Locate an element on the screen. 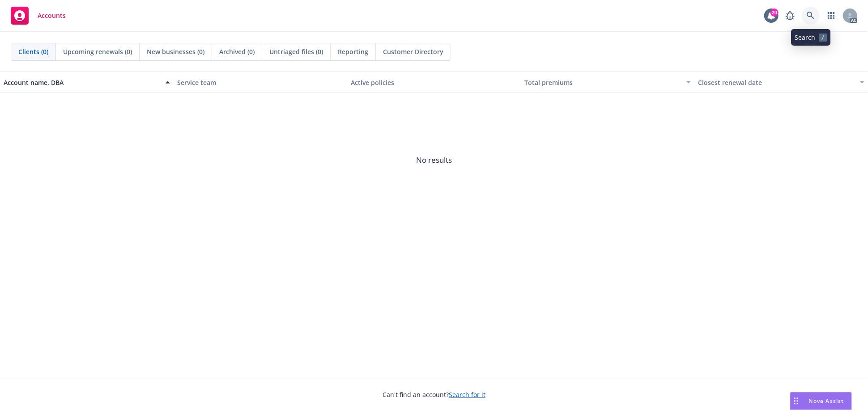 The width and height of the screenshot is (868, 410). div: Account name, DBA is located at coordinates (82, 82).